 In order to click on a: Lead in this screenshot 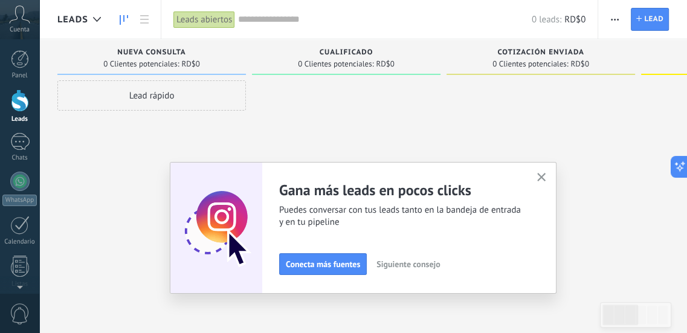, I will do `click(650, 19)`.